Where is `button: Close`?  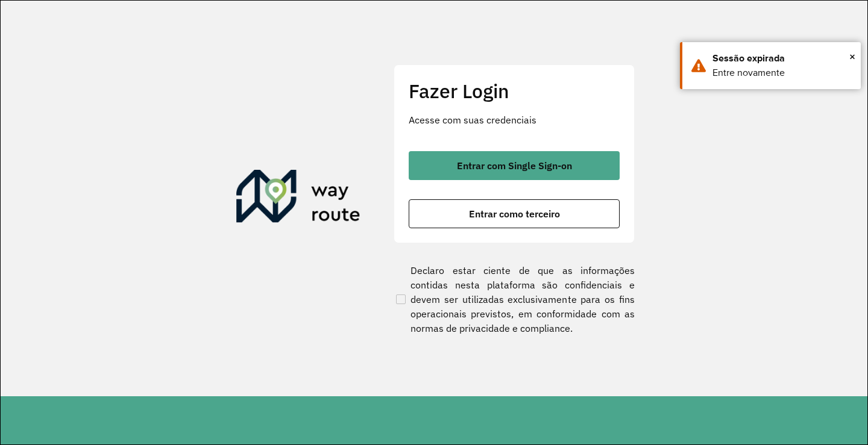 button: Close is located at coordinates (852, 57).